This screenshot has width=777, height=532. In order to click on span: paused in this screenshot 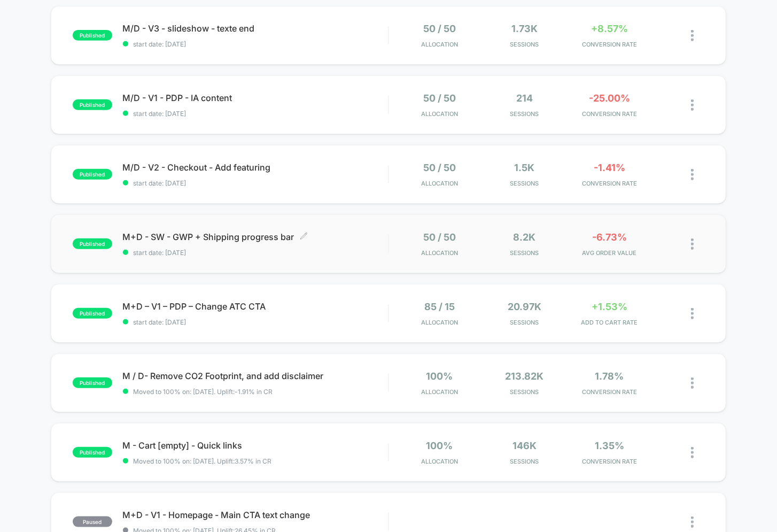, I will do `click(93, 522)`.